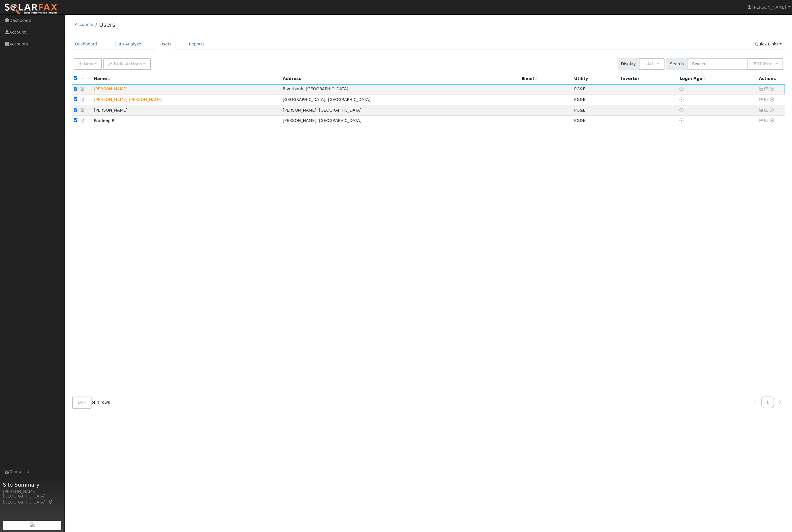 The width and height of the screenshot is (792, 532). I want to click on a: 1, so click(768, 402).